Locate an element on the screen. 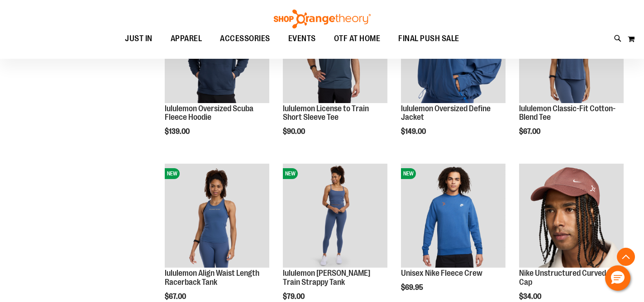 This screenshot has height=302, width=644. a: ACCESSORIES is located at coordinates (245, 39).